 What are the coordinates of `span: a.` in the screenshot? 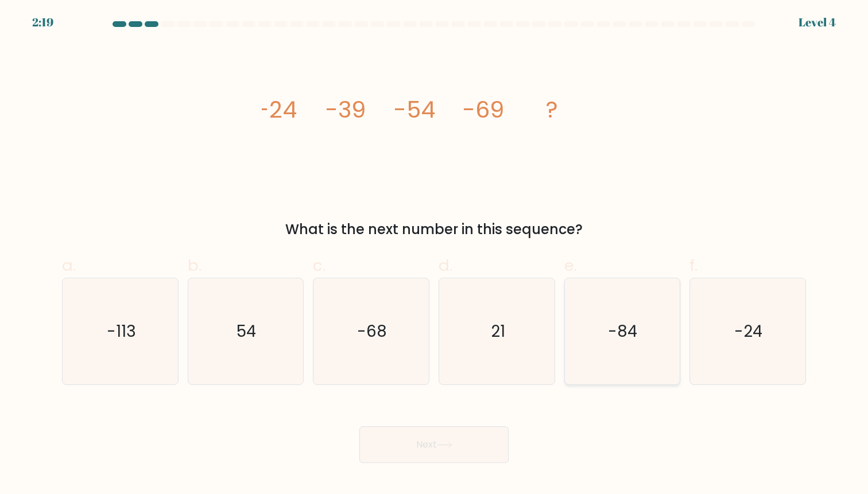 It's located at (69, 265).